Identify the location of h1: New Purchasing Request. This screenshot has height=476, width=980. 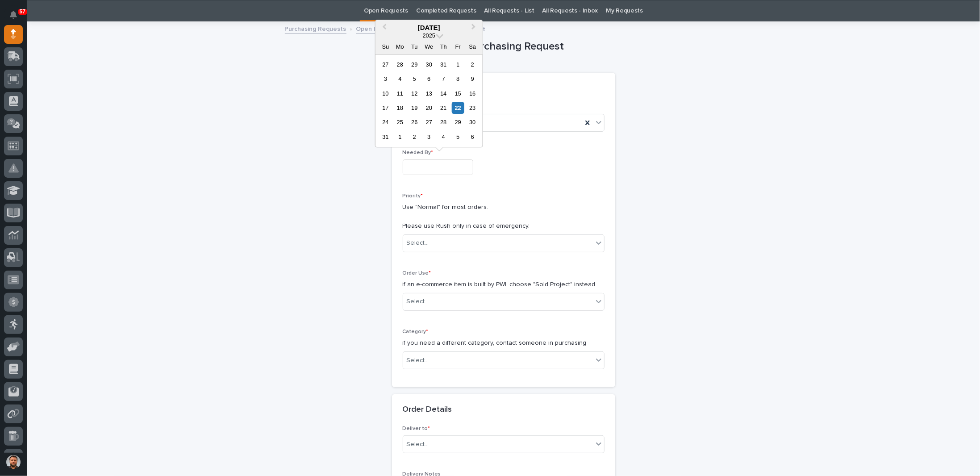
(504, 46).